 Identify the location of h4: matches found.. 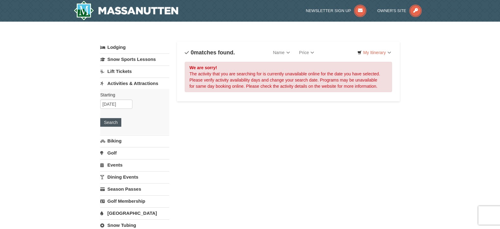
(210, 53).